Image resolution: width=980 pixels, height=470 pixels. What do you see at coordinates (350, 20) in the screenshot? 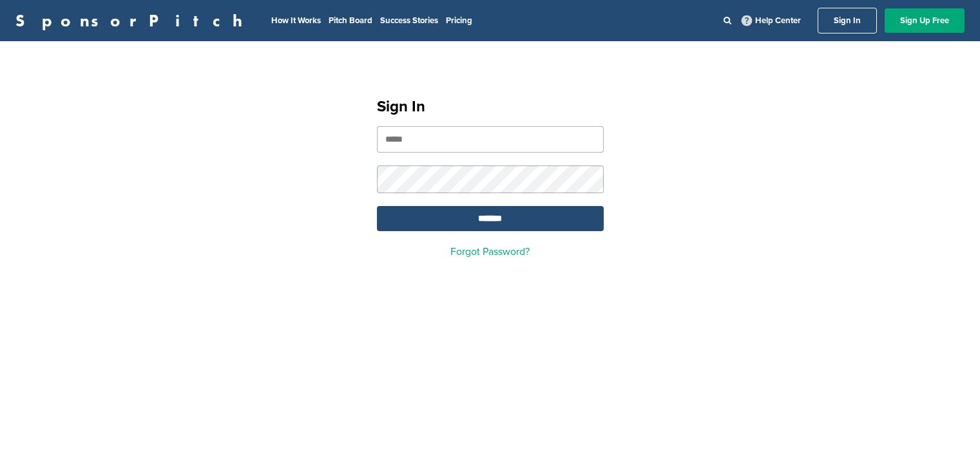
I see `a: Pitch Board` at bounding box center [350, 20].